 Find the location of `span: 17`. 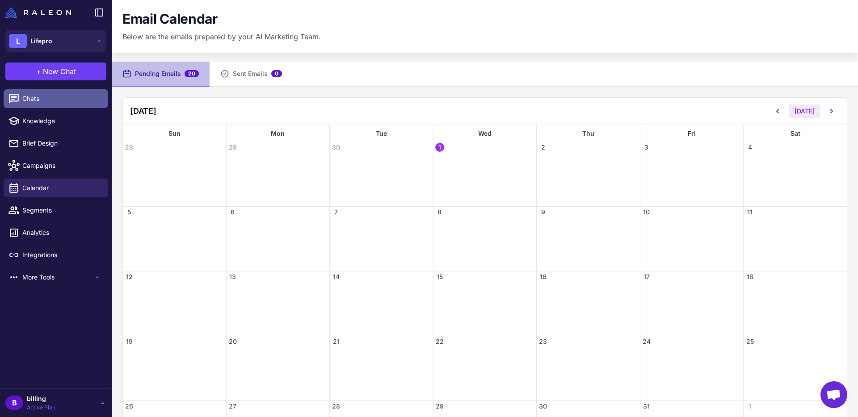

span: 17 is located at coordinates (647, 277).